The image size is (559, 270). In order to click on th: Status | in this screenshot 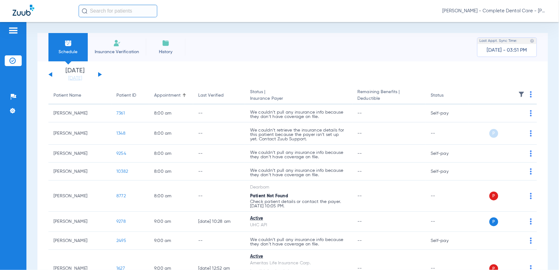, I will do `click(299, 96)`.